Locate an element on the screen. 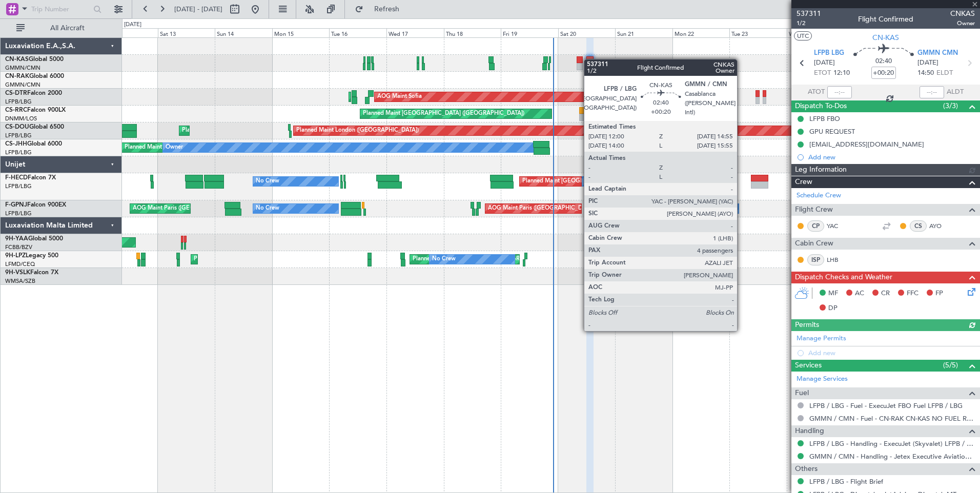  a: CS-JHHGlobal 6000 is located at coordinates (33, 144).